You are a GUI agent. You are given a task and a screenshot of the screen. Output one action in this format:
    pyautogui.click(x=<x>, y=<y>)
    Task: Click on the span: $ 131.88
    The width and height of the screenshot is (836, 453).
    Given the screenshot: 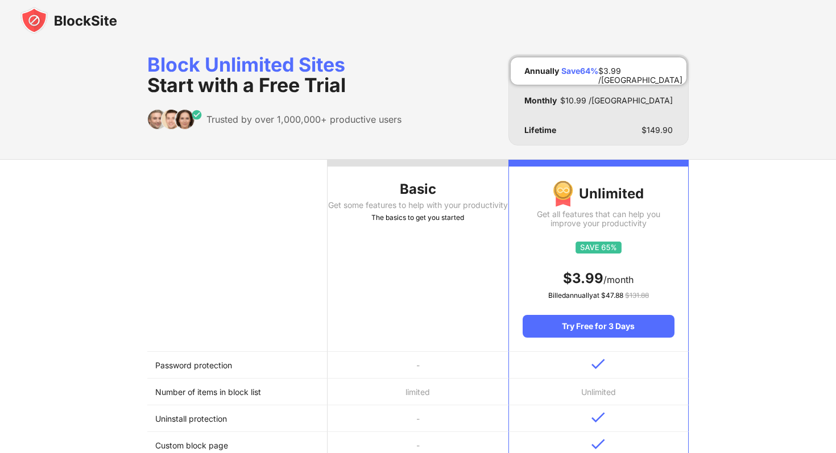 What is the action you would take?
    pyautogui.click(x=637, y=295)
    